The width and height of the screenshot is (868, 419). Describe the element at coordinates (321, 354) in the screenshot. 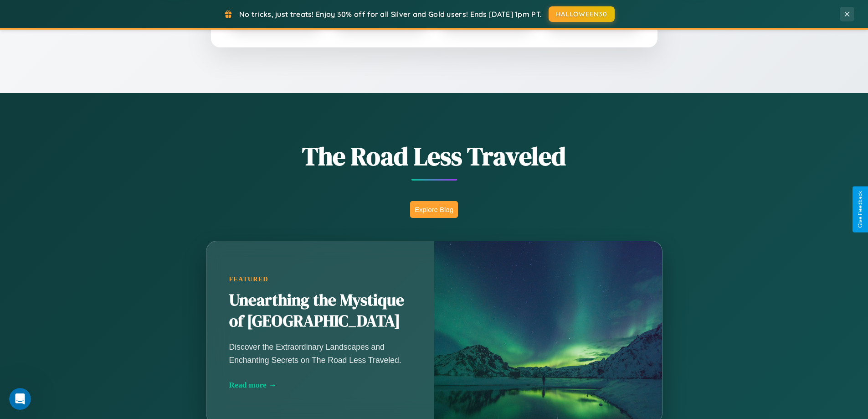

I see `p: Discover the Extraordinary Landscapes and Enchanting Secrets on The Road Less Traveled.` at that location.